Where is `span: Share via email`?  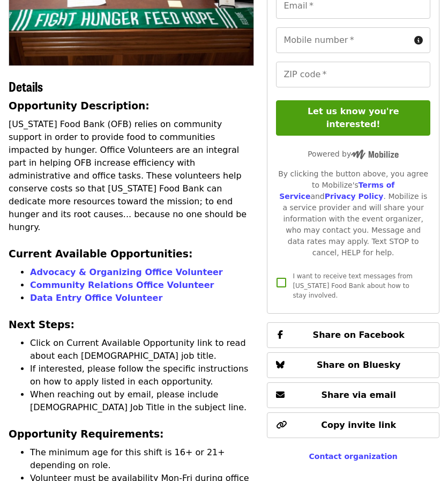 span: Share via email is located at coordinates (358, 395).